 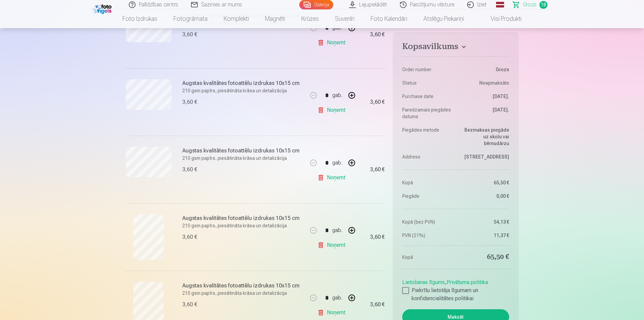 I want to click on dt: PVN (21%), so click(x=427, y=236).